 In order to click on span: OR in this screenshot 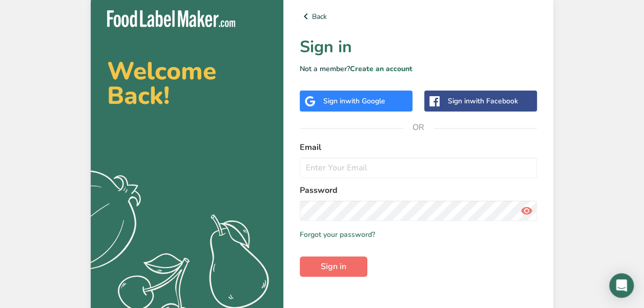, I will do `click(418, 127)`.